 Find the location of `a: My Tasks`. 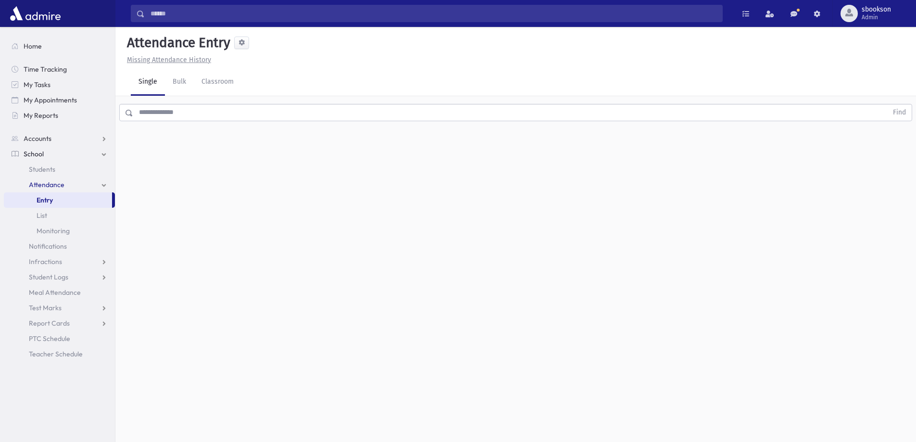

a: My Tasks is located at coordinates (59, 85).